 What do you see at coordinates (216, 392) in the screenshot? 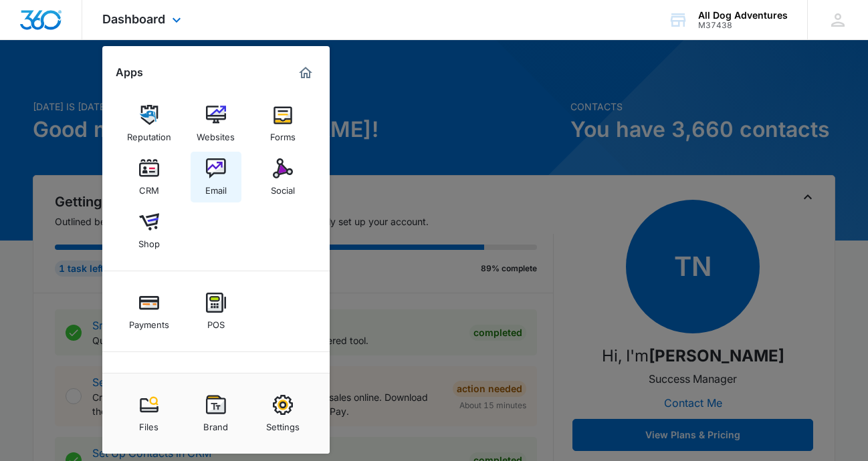
I see `a: Ads` at bounding box center [216, 392].